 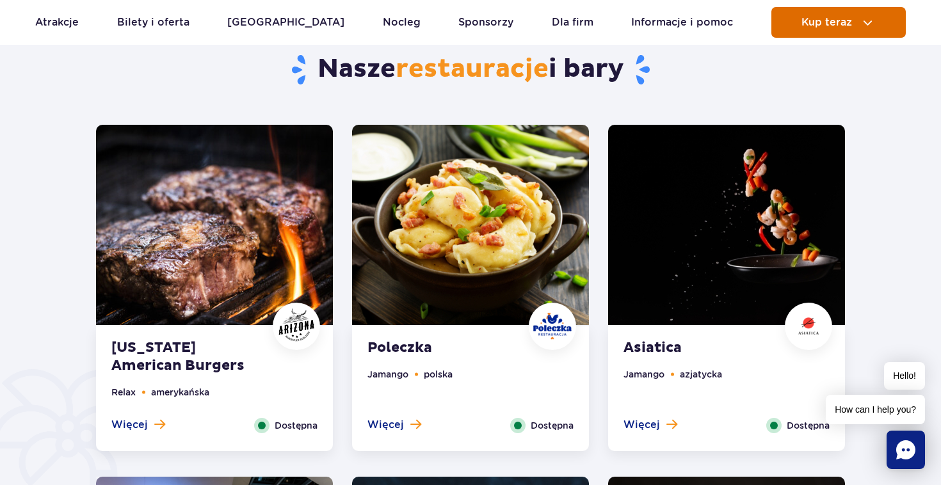 What do you see at coordinates (904, 376) in the screenshot?
I see `span: Hello!` at bounding box center [904, 376].